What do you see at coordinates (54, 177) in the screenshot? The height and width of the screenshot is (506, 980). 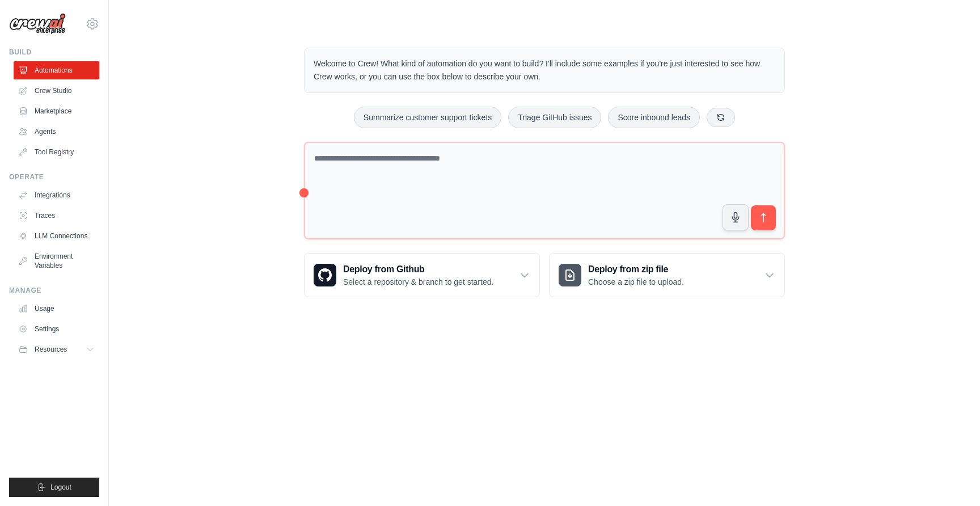 I see `div: Operate` at bounding box center [54, 177].